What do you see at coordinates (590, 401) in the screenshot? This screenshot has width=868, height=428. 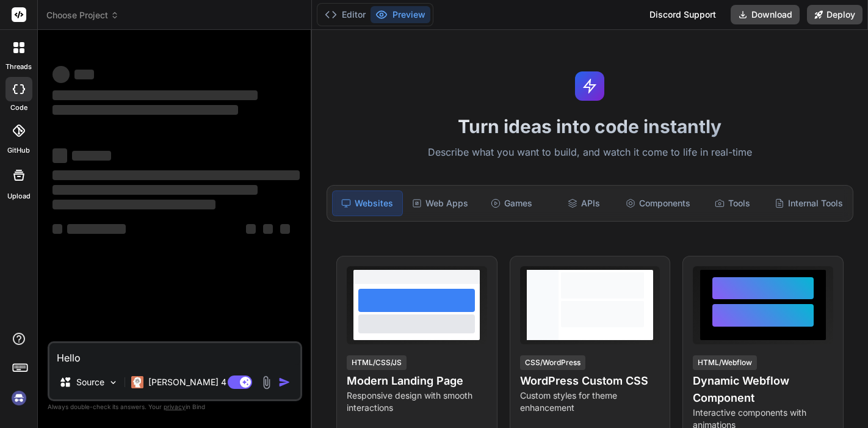 I see `p: Custom styles for theme enhancement` at bounding box center [590, 401].